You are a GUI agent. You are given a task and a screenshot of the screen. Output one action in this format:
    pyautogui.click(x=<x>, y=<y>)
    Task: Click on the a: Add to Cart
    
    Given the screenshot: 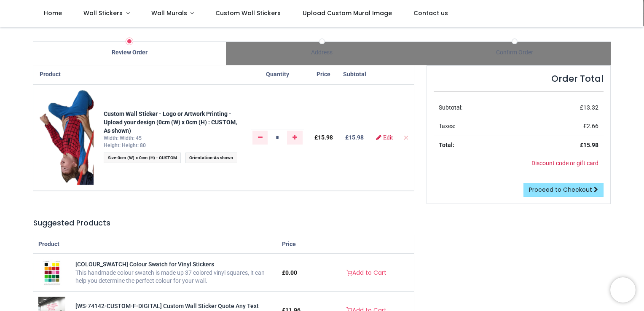 What is the action you would take?
    pyautogui.click(x=366, y=273)
    